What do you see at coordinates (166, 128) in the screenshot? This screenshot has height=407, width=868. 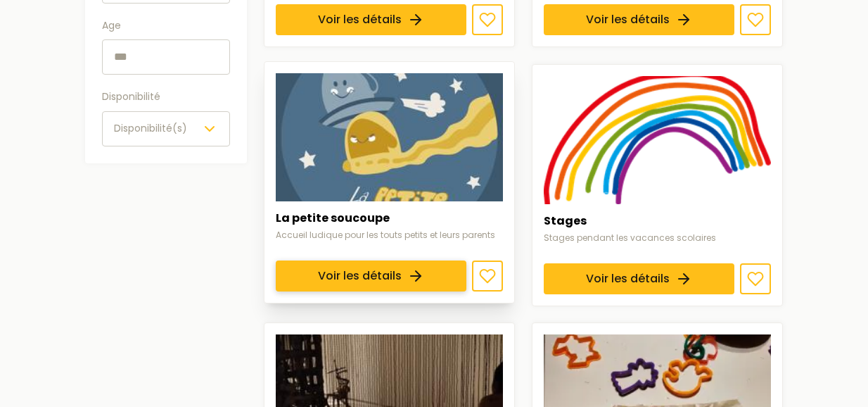 I see `button: Disponibilité(s)` at bounding box center [166, 128].